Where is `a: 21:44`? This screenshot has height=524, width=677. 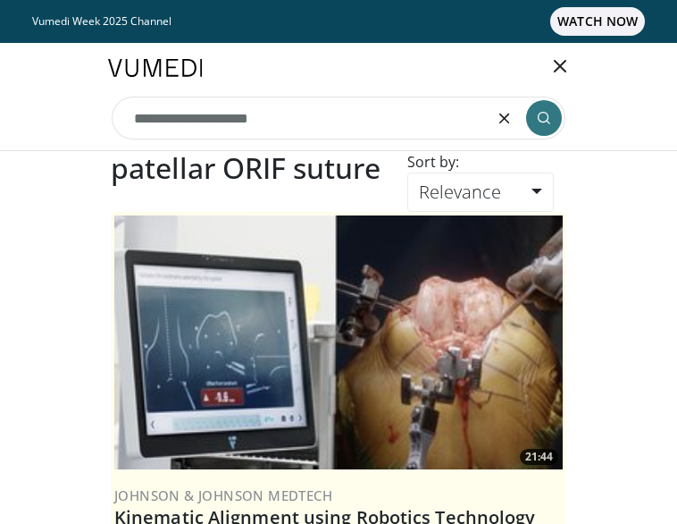 a: 21:44 is located at coordinates (339, 342).